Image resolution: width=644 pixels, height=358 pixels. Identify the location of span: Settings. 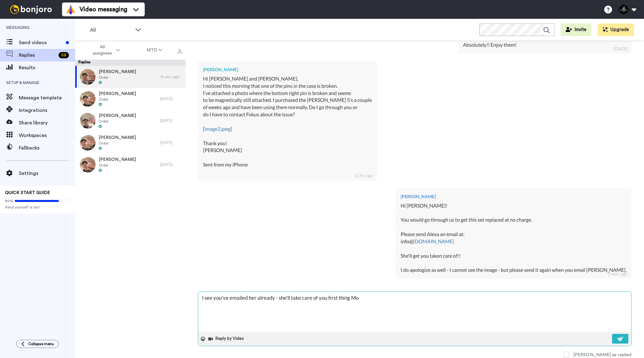
(47, 173).